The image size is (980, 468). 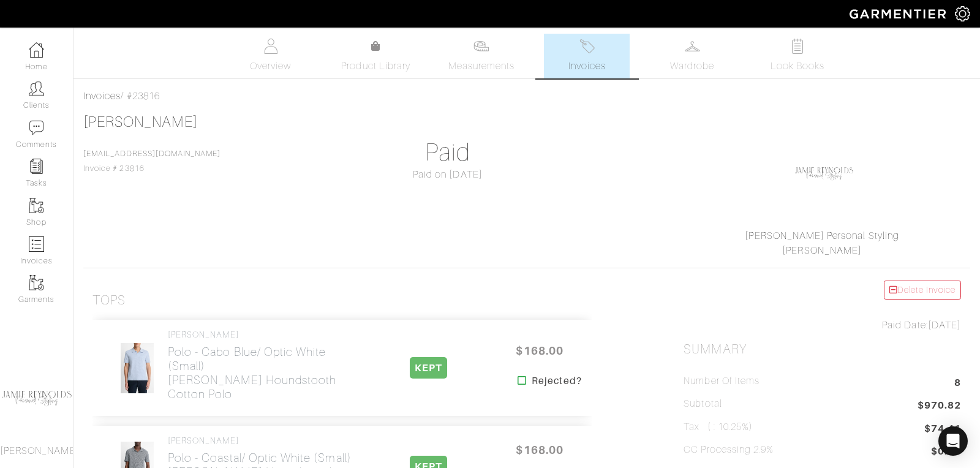 What do you see at coordinates (923, 290) in the screenshot?
I see `a: Delete Invoice` at bounding box center [923, 290].